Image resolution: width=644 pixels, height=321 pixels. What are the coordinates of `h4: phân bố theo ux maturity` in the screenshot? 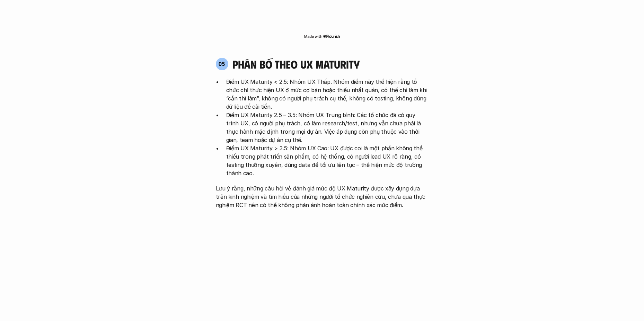 It's located at (296, 64).